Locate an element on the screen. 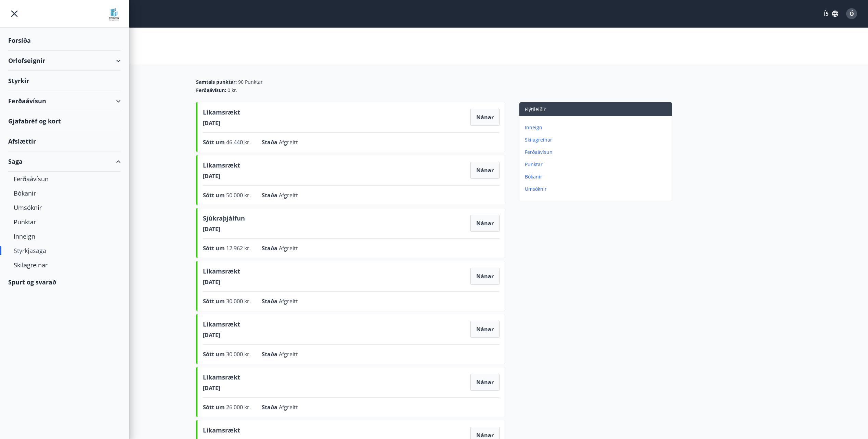 The height and width of the screenshot is (439, 868). p: Bókanir is located at coordinates (597, 177).